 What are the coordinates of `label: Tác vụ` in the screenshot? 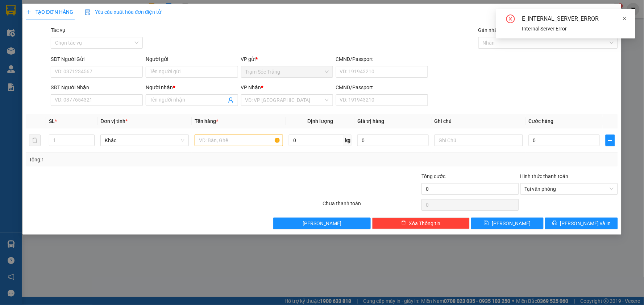 It's located at (58, 30).